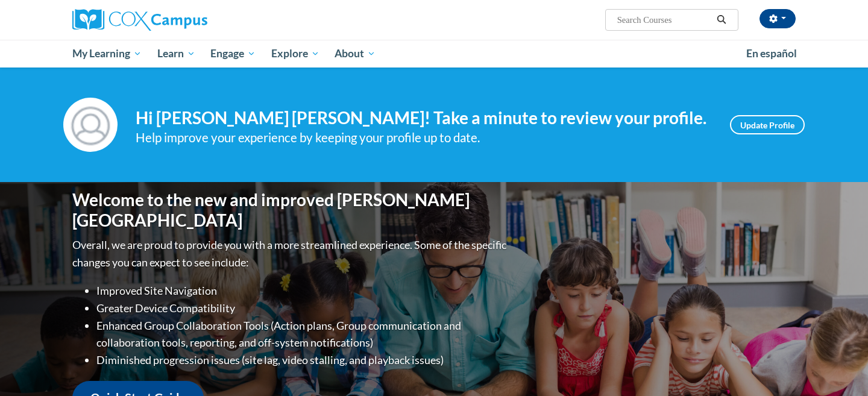  I want to click on li: Greater Device Compatibility, so click(303, 308).